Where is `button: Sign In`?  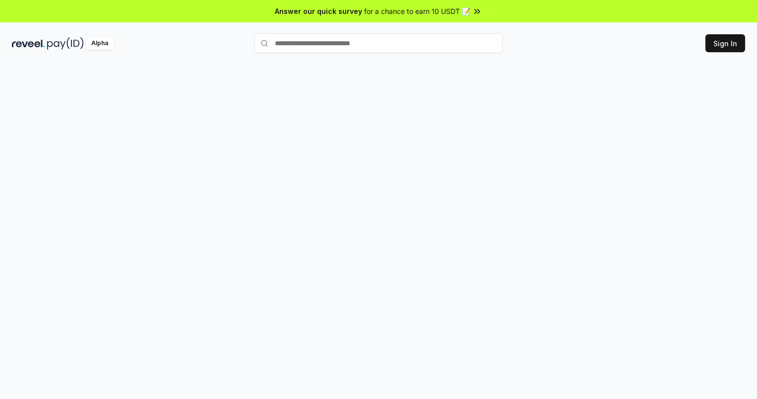
button: Sign In is located at coordinates (726, 43).